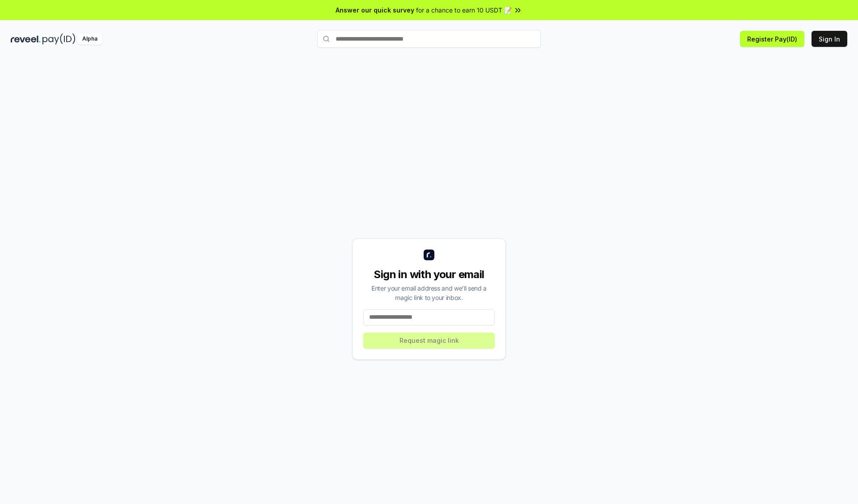  Describe the element at coordinates (772, 39) in the screenshot. I see `button: Register Pay(ID)` at that location.